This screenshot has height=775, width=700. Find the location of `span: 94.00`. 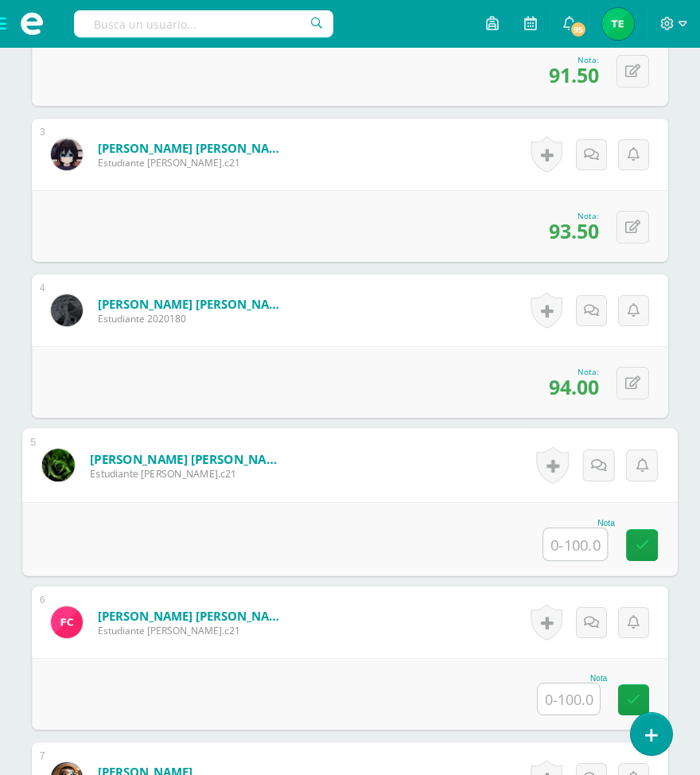

span: 94.00 is located at coordinates (574, 387).